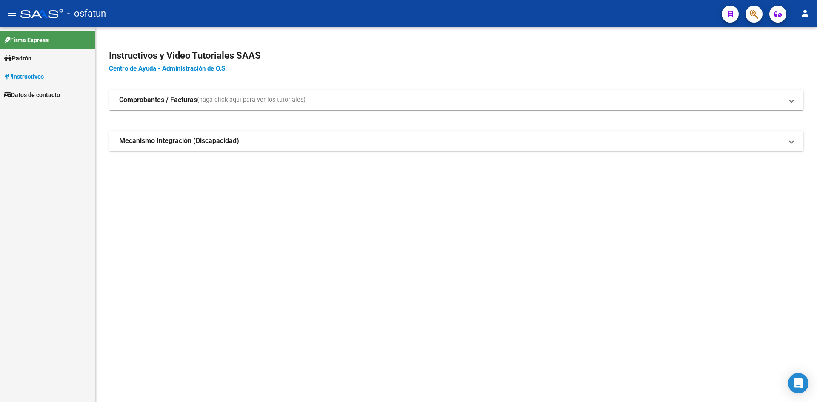 The image size is (817, 402). Describe the element at coordinates (456, 141) in the screenshot. I see `mat-expansion-panel-header: Mecanismo Integración (Discapacidad)` at that location.